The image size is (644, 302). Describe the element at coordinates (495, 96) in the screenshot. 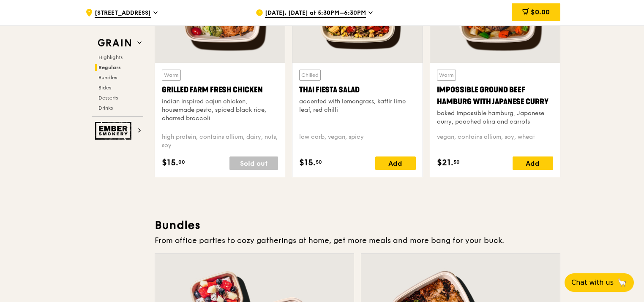

I see `div: Impossible Ground Beef Hamburg with Japanese Curry` at that location.